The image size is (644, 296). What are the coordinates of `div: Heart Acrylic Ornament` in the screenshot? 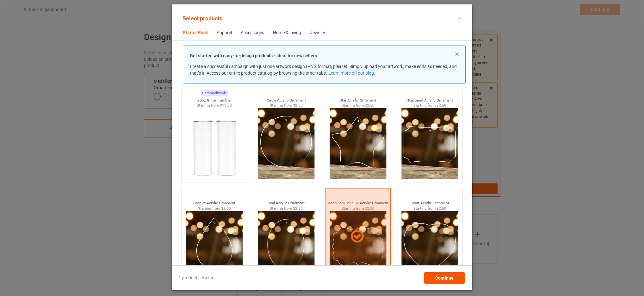 It's located at (430, 203).